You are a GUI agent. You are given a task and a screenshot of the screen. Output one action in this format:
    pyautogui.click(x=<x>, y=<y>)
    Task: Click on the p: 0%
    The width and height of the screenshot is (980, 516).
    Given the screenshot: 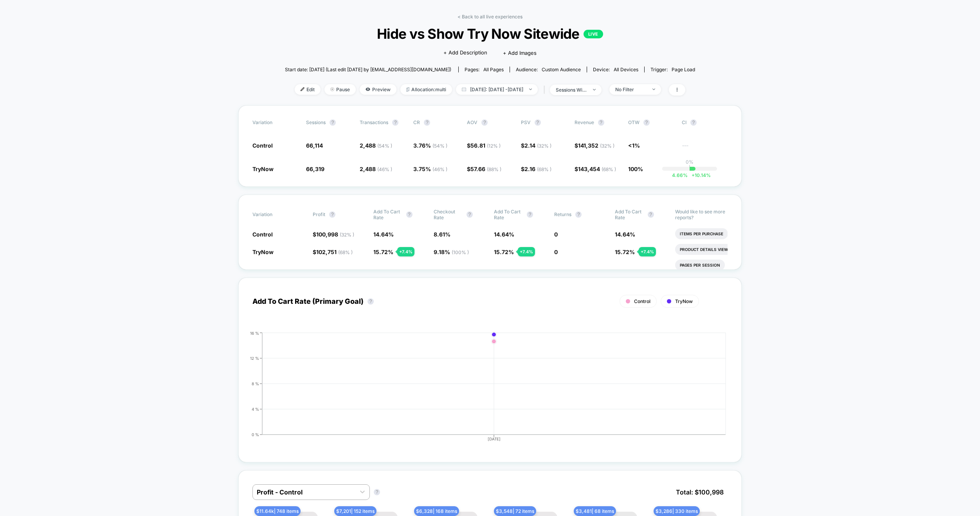 What is the action you would take?
    pyautogui.click(x=689, y=162)
    